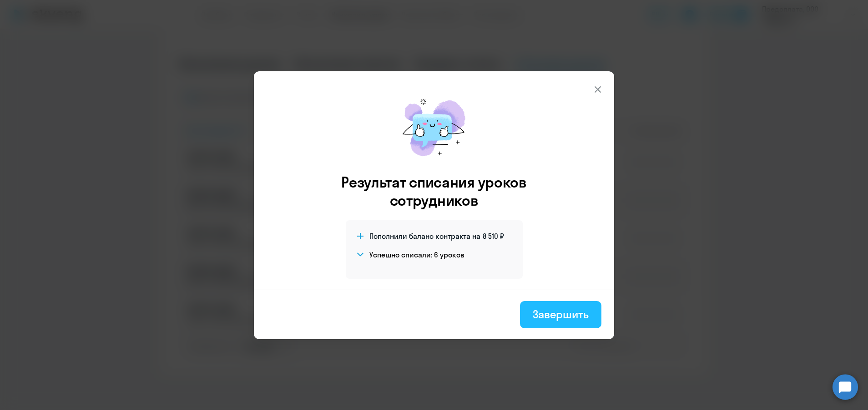 This screenshot has height=410, width=868. What do you see at coordinates (560, 315) in the screenshot?
I see `button: Завершить` at bounding box center [560, 315].